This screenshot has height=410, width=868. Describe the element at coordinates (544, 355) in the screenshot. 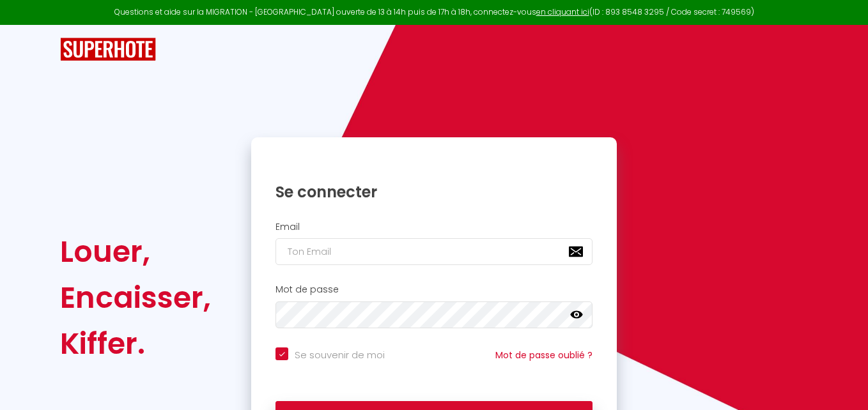

I see `a: Mot de passe oublié ?` at that location.